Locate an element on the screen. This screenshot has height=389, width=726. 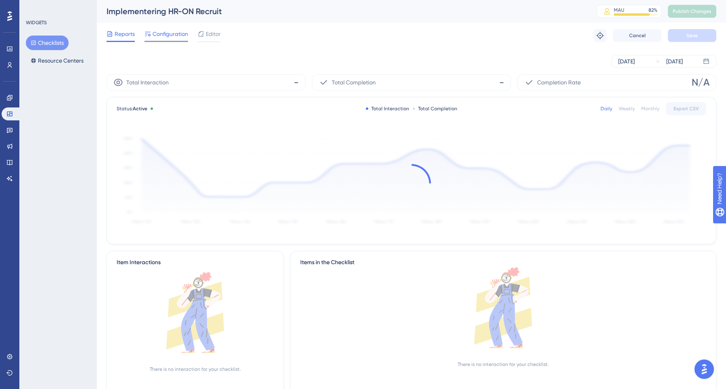
div: Total Interaction is located at coordinates (388, 109).